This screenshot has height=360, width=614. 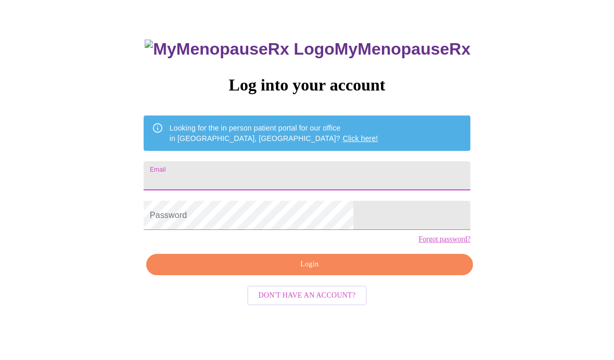 I want to click on h3: MyMenopauseRx, so click(x=307, y=49).